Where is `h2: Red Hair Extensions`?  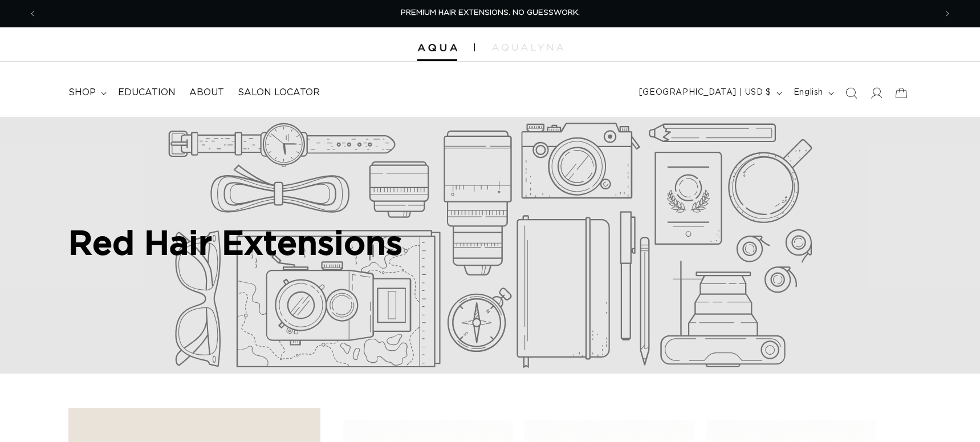
h2: Red Hair Extensions is located at coordinates (235, 242).